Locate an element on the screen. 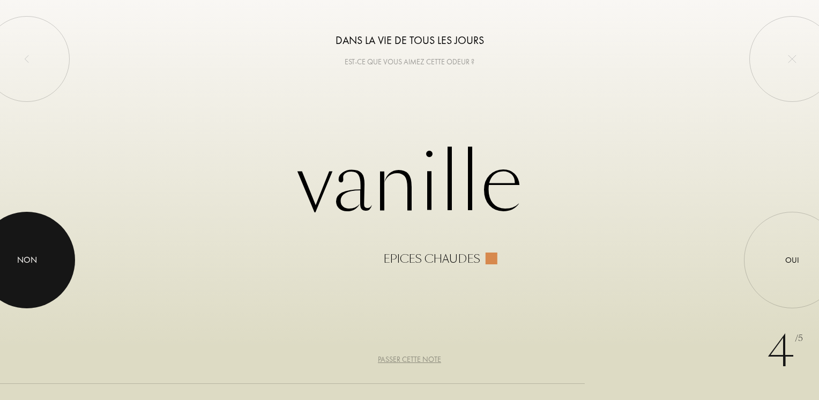  div: Oui is located at coordinates (792, 260).